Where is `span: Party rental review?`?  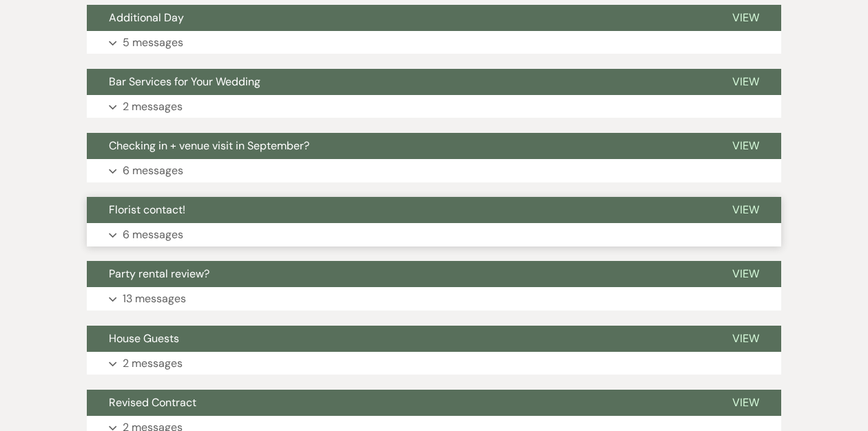 span: Party rental review? is located at coordinates (159, 273).